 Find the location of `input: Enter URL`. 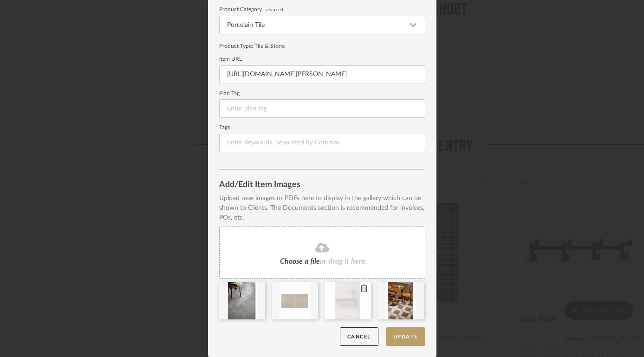

input: Enter URL is located at coordinates (322, 74).